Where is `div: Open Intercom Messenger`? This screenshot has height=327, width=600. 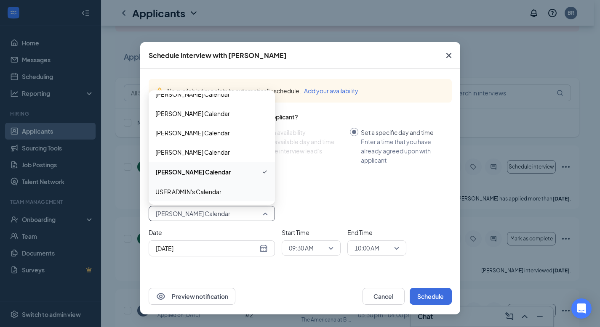
div: Open Intercom Messenger is located at coordinates (581, 309).